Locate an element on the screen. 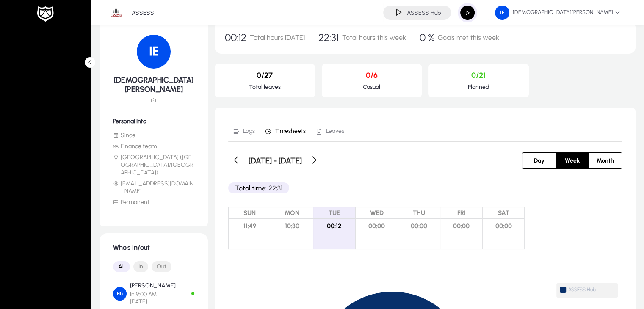 The height and width of the screenshot is (309, 644). p: Total leaves is located at coordinates (265, 87).